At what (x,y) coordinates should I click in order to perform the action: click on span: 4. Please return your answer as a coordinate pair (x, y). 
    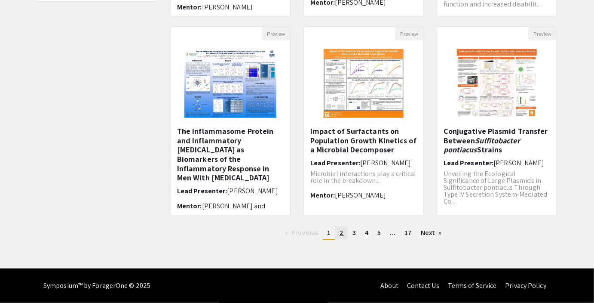
    Looking at the image, I should click on (367, 232).